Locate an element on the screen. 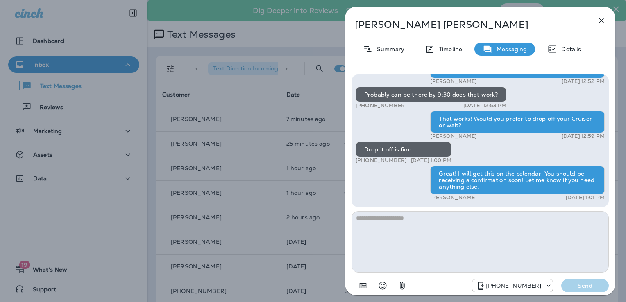 This screenshot has height=302, width=626. p: Timeline is located at coordinates (448, 49).